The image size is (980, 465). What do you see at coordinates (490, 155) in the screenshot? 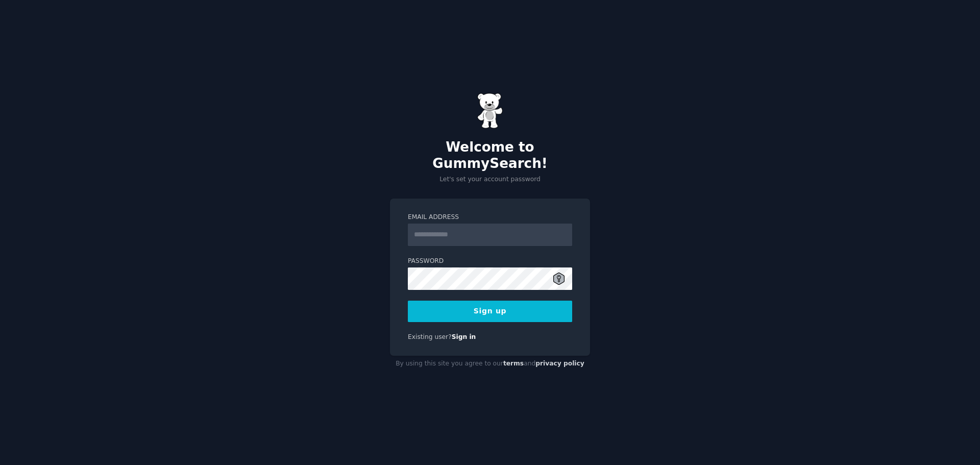
I see `h2: Welcome to GummySearch!` at bounding box center [490, 155].